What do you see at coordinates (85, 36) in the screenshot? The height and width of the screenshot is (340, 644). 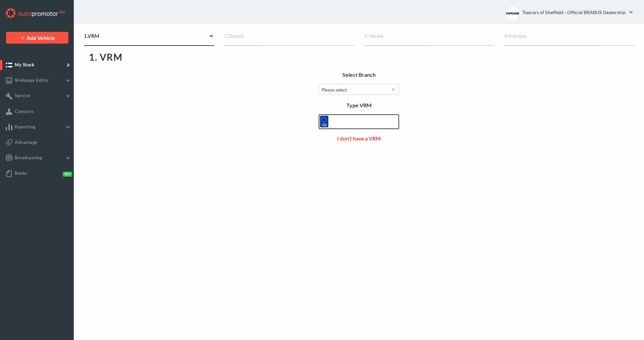 I see `span: 1.` at bounding box center [85, 36].